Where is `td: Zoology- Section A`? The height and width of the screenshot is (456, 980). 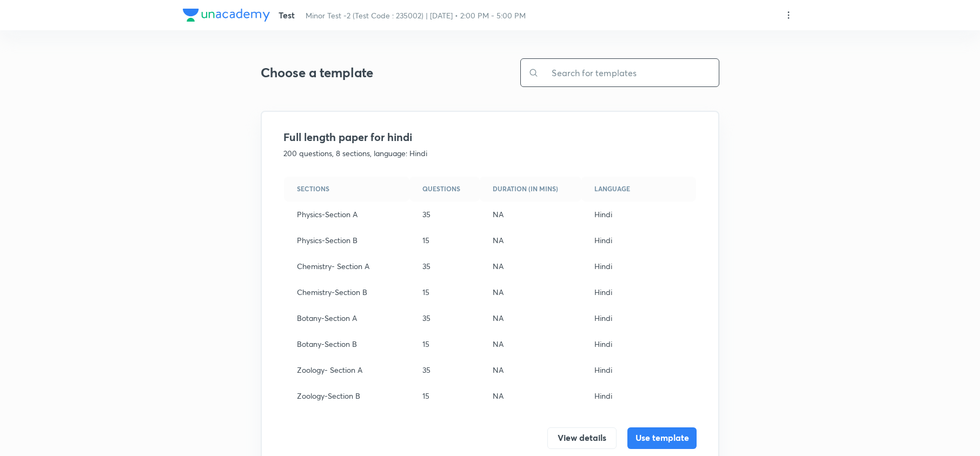 td: Zoology- Section A is located at coordinates (347, 370).